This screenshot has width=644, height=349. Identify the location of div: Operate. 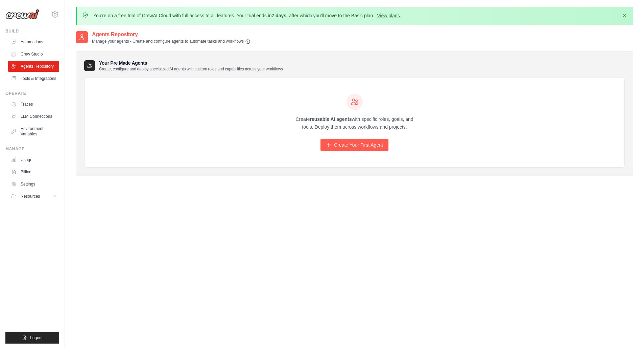
(32, 94).